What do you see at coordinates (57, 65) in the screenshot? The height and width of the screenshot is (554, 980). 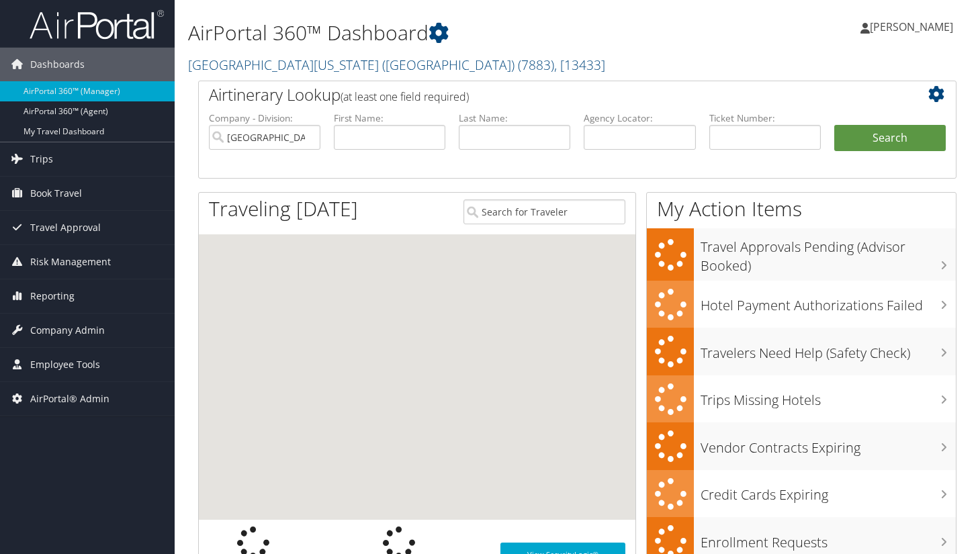 I see `span: Dashboards` at bounding box center [57, 65].